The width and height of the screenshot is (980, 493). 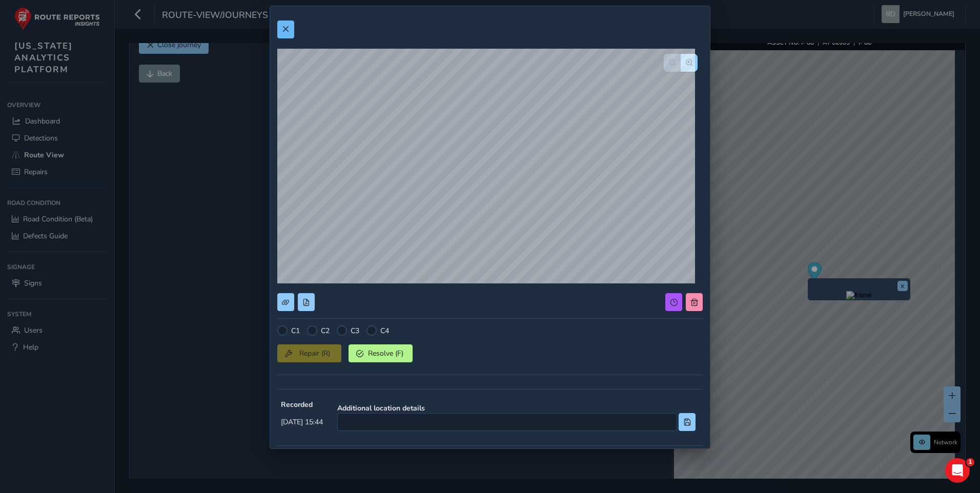 What do you see at coordinates (325, 331) in the screenshot?
I see `label: C2` at bounding box center [325, 331].